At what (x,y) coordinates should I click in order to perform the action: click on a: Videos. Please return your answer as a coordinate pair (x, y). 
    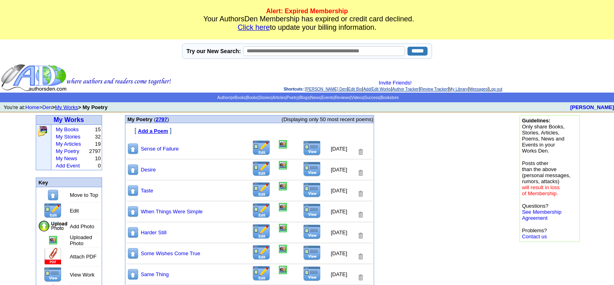
    Looking at the image, I should click on (357, 97).